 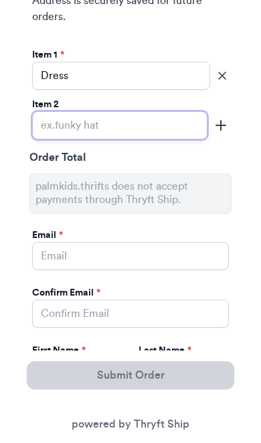 What do you see at coordinates (66, 293) in the screenshot?
I see `label: Confirm Email` at bounding box center [66, 293].